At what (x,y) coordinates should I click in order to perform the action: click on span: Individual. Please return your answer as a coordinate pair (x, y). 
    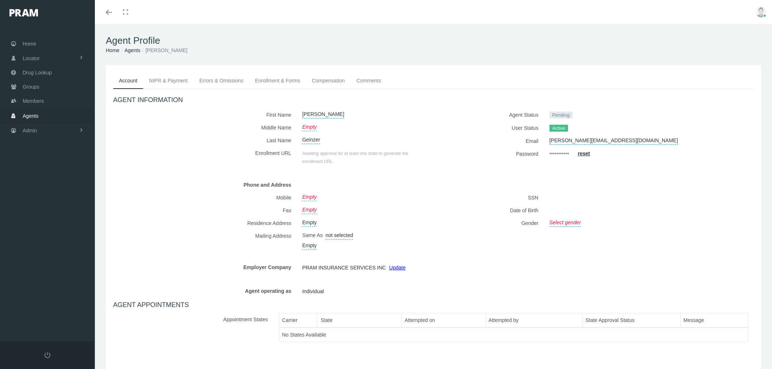
    Looking at the image, I should click on (312, 291).